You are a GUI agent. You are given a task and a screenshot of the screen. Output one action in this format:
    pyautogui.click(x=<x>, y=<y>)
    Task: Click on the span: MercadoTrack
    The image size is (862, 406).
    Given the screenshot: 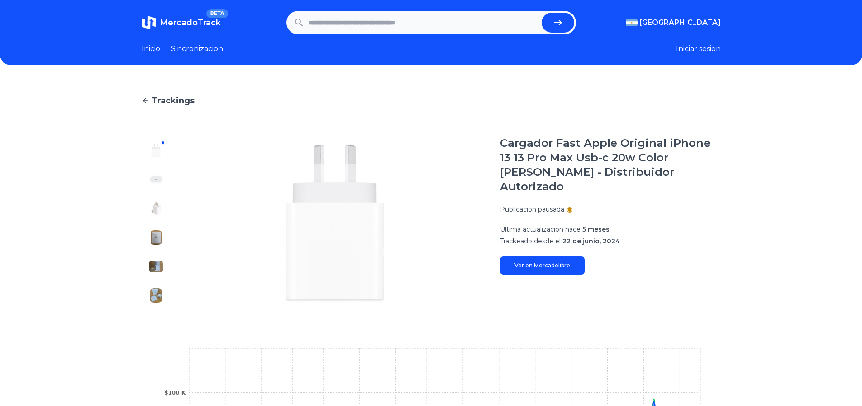 What is the action you would take?
    pyautogui.click(x=190, y=23)
    